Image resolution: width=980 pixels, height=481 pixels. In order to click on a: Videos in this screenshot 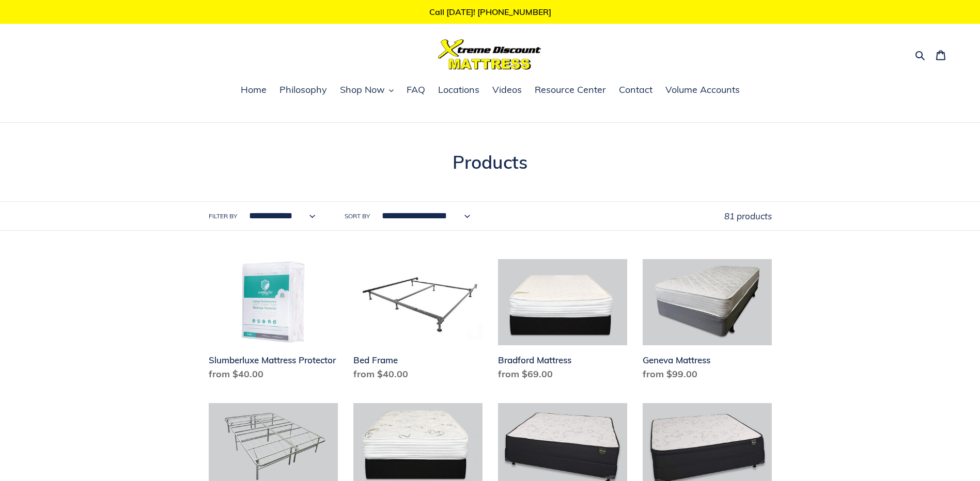, I will do `click(507, 90)`.